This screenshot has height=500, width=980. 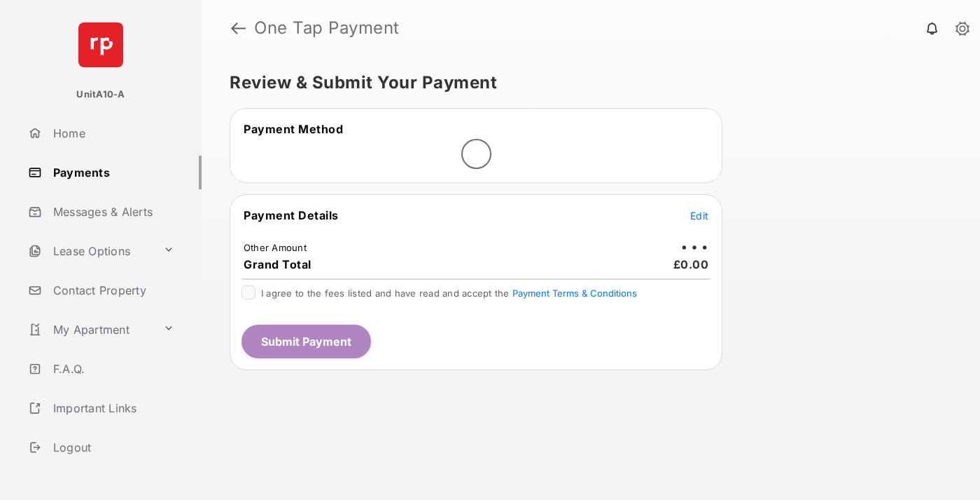 I want to click on a: Contact Property, so click(x=112, y=290).